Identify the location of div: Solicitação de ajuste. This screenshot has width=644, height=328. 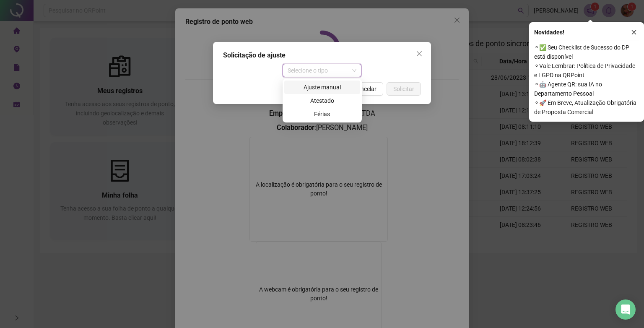
(322, 55).